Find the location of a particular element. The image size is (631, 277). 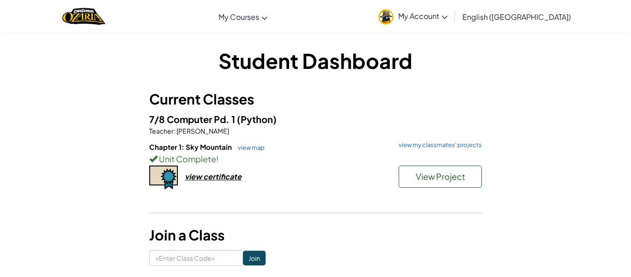

span: Unit Complete is located at coordinates (187, 158).